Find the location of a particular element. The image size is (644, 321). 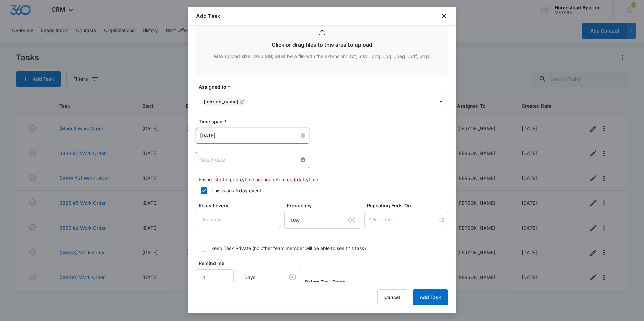

label: Frequency is located at coordinates (325, 206).